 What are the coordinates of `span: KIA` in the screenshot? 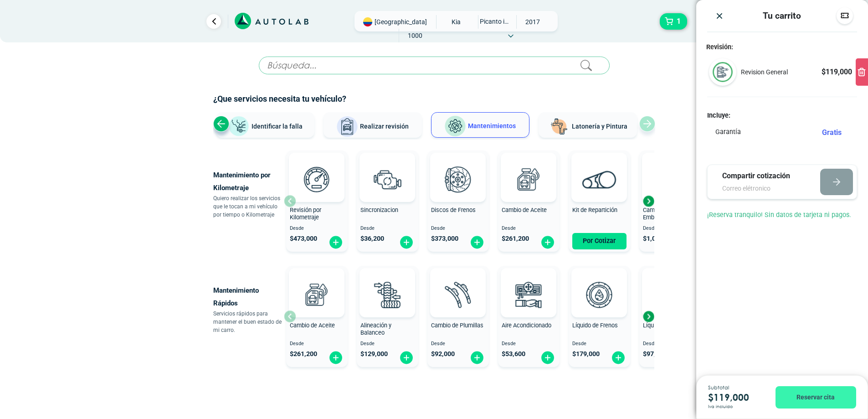 It's located at (456, 22).